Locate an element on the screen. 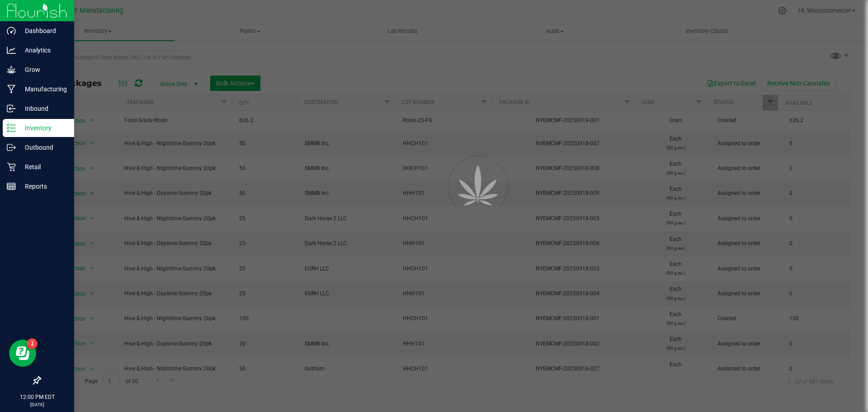 This screenshot has height=412, width=868. p: Analytics is located at coordinates (43, 50).